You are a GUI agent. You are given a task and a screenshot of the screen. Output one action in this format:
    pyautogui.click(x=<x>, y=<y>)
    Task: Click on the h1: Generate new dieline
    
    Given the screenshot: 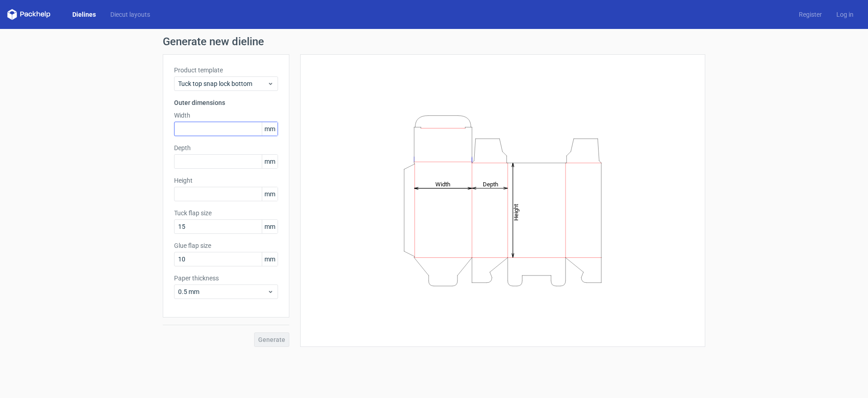 What is the action you would take?
    pyautogui.click(x=434, y=41)
    